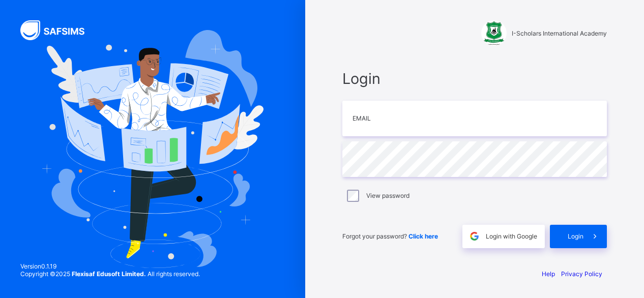 This screenshot has height=298, width=644. Describe the element at coordinates (423, 236) in the screenshot. I see `a: Click here` at that location.